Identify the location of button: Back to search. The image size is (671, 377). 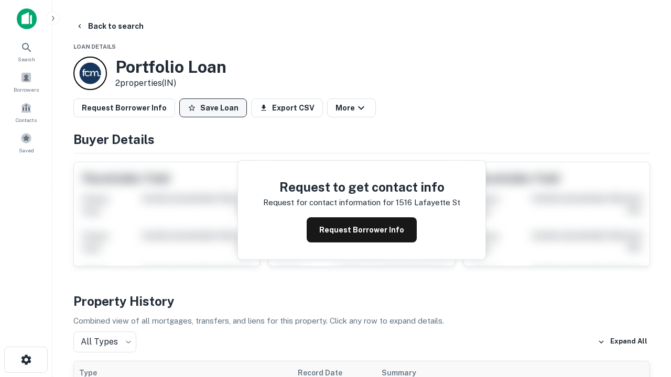
(110, 26).